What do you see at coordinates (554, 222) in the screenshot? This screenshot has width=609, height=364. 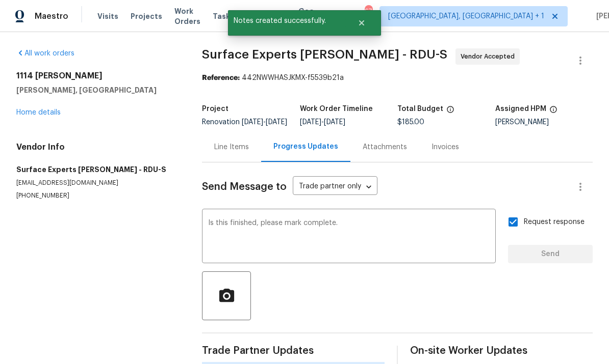 I see `span: Request response` at bounding box center [554, 222].